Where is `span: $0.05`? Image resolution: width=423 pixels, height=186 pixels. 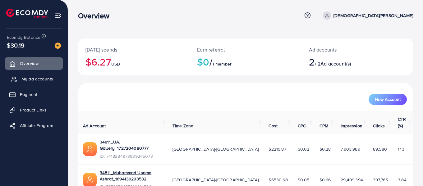
span: $0.05 is located at coordinates (303, 180).